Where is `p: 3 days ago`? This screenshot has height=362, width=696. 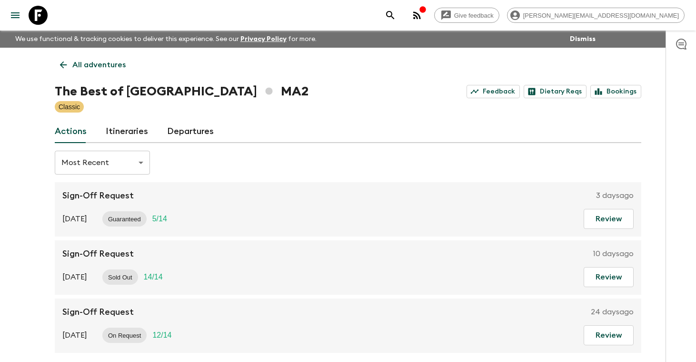
p: 3 days ago is located at coordinates (615, 195).